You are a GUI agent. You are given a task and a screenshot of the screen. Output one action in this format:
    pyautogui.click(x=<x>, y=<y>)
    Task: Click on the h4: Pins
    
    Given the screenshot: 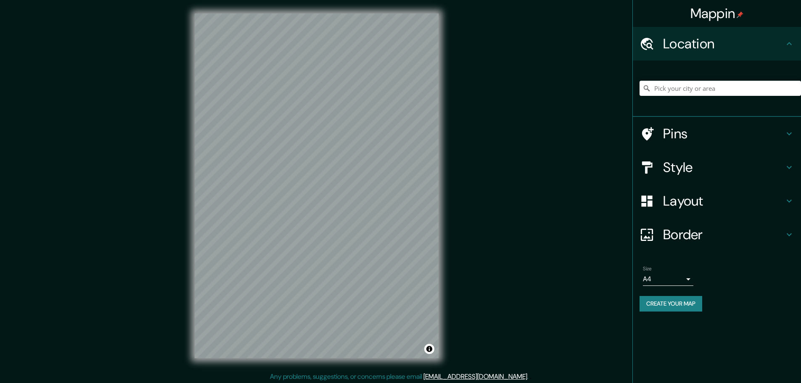 What is the action you would take?
    pyautogui.click(x=724, y=134)
    